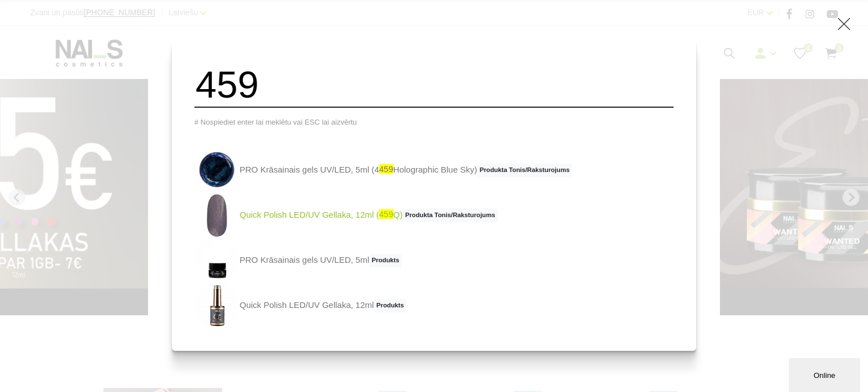 The height and width of the screenshot is (392, 868). What do you see at coordinates (434, 85) in the screenshot?
I see `input: Meklēt produktus ...` at bounding box center [434, 85].